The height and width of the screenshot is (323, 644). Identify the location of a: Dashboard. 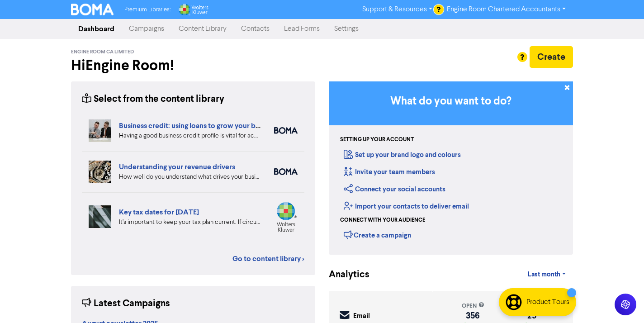
(96, 29).